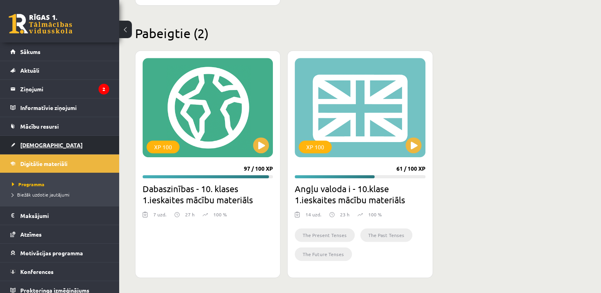 This screenshot has width=601, height=293. Describe the element at coordinates (360, 194) in the screenshot. I see `h2: Angļu valoda i - 10.klase 1.ieskaites mācību materiāls` at that location.